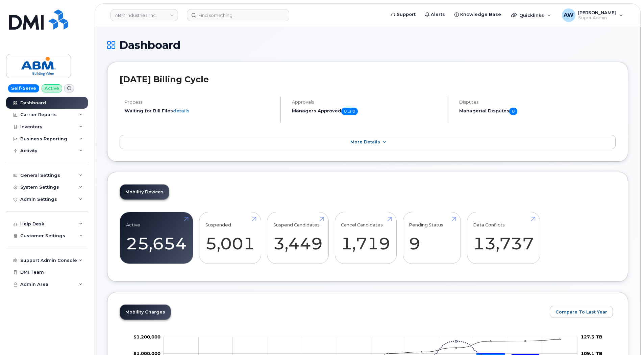 The height and width of the screenshot is (355, 644). What do you see at coordinates (298, 238) in the screenshot?
I see `a: Suspend Candidates 3,449` at bounding box center [298, 238].